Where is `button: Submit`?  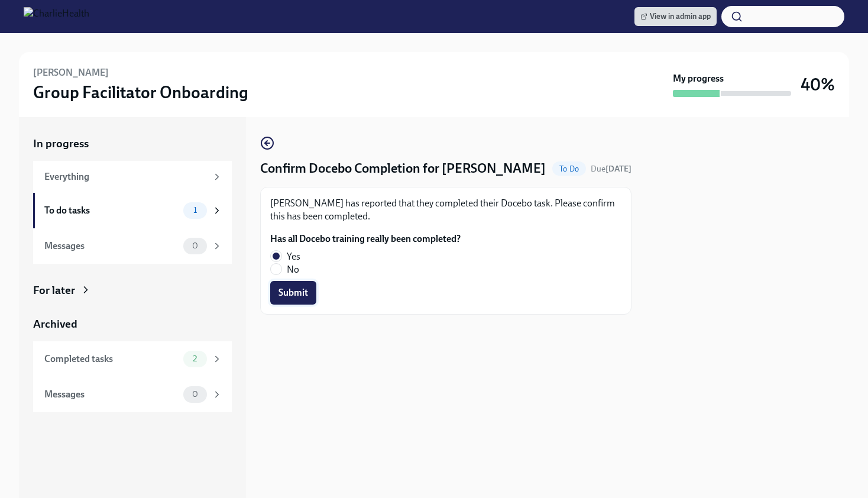
button: Submit is located at coordinates (293, 292).